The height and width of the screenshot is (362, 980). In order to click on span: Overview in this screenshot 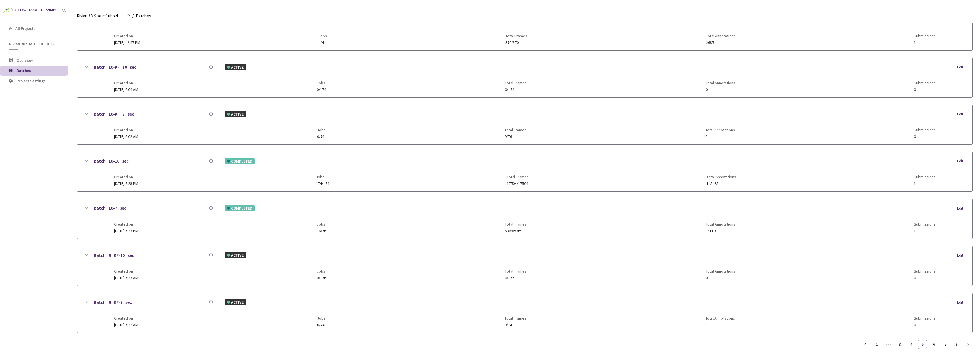, I will do `click(25, 60)`.